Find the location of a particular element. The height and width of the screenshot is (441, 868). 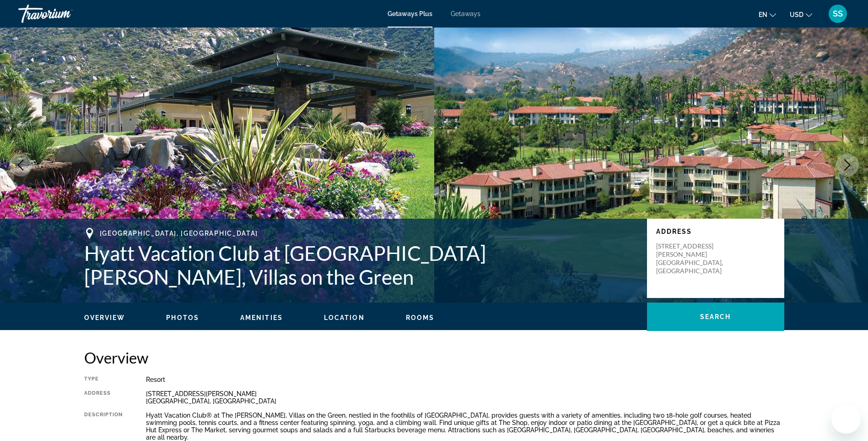

button: Change currency is located at coordinates (802, 14).